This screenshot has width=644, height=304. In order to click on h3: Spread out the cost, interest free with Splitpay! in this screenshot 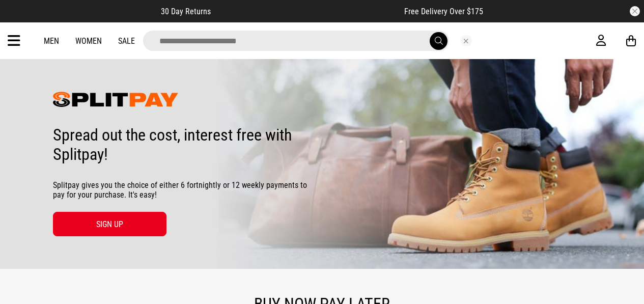, I will do `click(180, 145)`.